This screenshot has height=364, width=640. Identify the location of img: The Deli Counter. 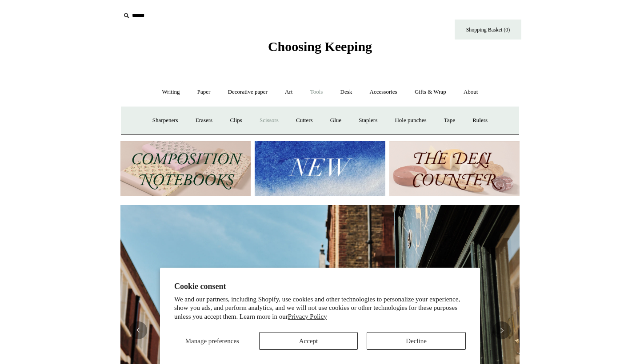
(454, 169).